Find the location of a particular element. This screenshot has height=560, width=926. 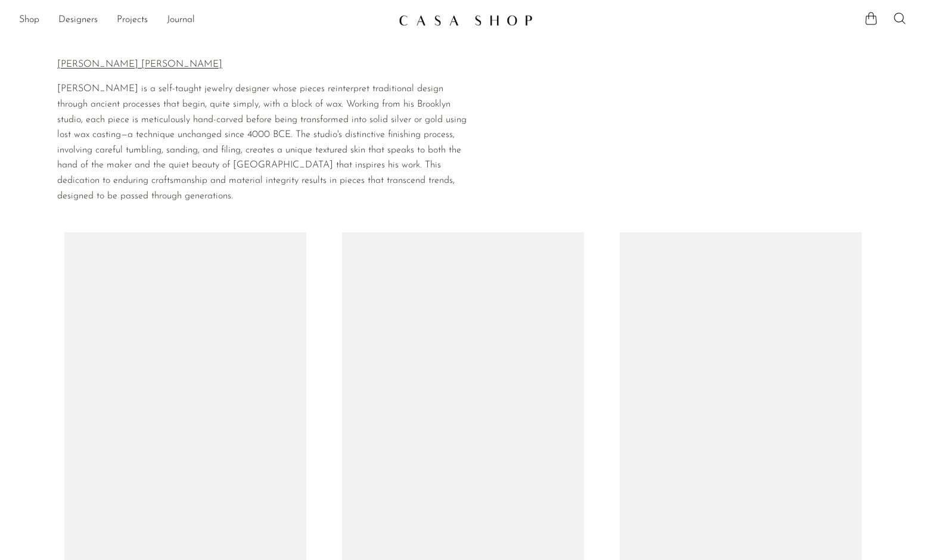

a: Designers is located at coordinates (78, 20).